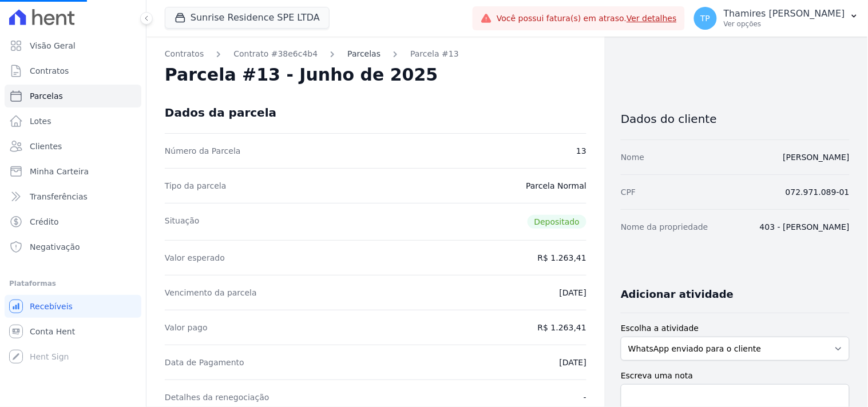 Image resolution: width=868 pixels, height=407 pixels. What do you see at coordinates (628, 192) in the screenshot?
I see `dt: CPF` at bounding box center [628, 192].